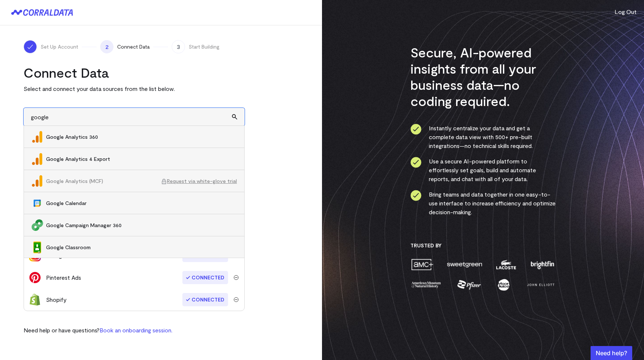 The width and height of the screenshot is (644, 360). What do you see at coordinates (483, 170) in the screenshot?
I see `li: Use a secure AI-powered platform to effortlessly set goals, build and automate reports, and chat ...` at bounding box center [483, 170].